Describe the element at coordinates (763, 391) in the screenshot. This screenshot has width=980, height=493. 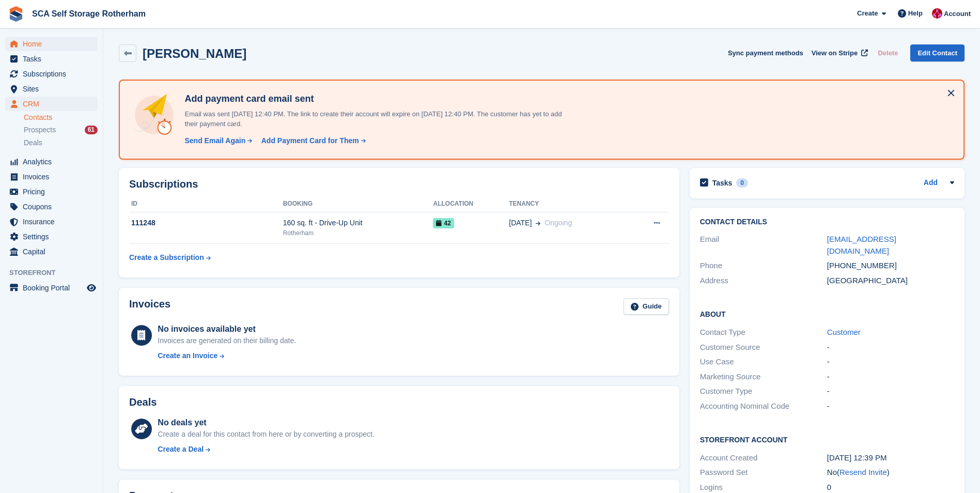
I see `div: Customer Type` at that location.